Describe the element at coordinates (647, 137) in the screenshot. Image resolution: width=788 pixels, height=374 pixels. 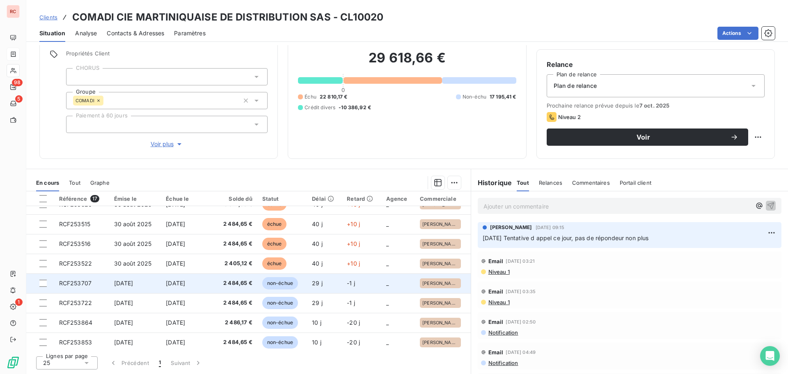
I see `button: Voir` at that location.